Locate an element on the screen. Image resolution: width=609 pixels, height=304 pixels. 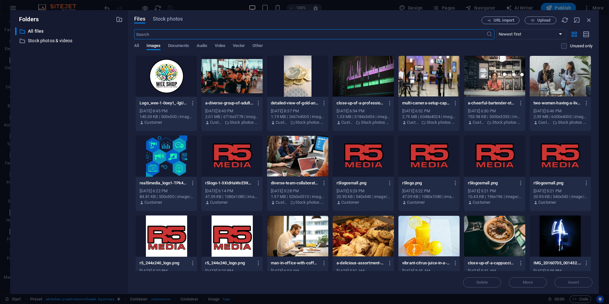
p: man-in-office-with-coffee-smiling-while-working-at-laptop-captures-the-essence-of-remote-work.jpeg is located at coordinates (295, 263).